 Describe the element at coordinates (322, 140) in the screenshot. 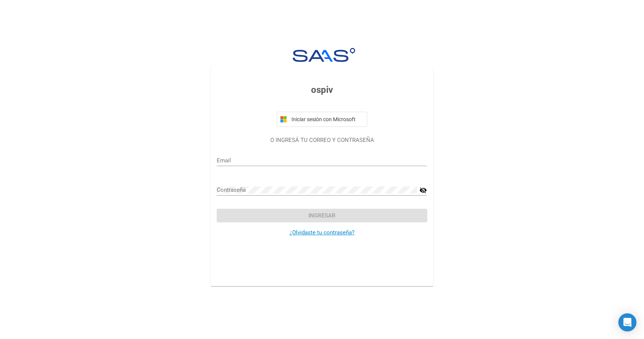

I see `p: O INGRESÁ TU CORREO Y CONTRASEÑA` at that location.